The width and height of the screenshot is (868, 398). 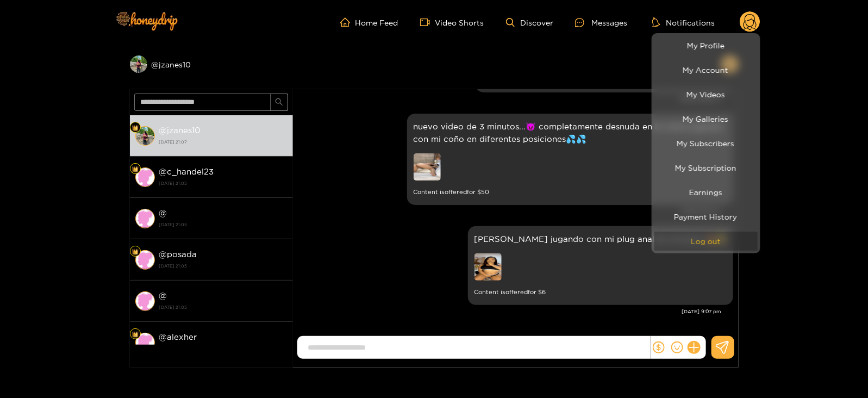 What do you see at coordinates (706, 192) in the screenshot?
I see `a: Earnings` at bounding box center [706, 192].